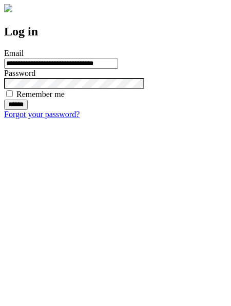 The width and height of the screenshot is (231, 306). What do you see at coordinates (8, 8) in the screenshot?
I see `img: logo-4e3dc11c47720685a147b03b5a06dd966a58ff35d612b21f08c02c0306f2b779.png` at bounding box center [8, 8].